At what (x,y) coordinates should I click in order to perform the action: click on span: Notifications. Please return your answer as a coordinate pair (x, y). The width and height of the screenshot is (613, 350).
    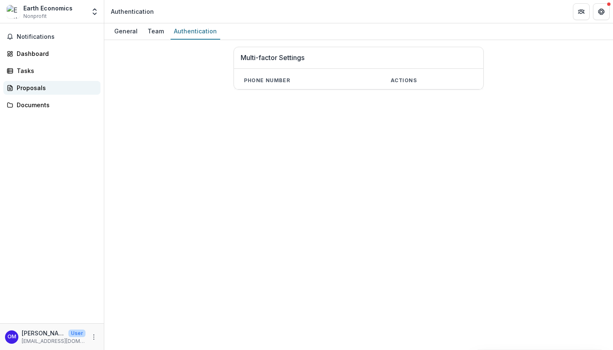
    Looking at the image, I should click on (57, 37).